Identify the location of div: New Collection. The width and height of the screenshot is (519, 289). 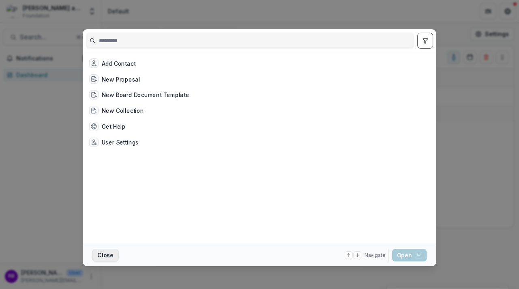
(123, 110).